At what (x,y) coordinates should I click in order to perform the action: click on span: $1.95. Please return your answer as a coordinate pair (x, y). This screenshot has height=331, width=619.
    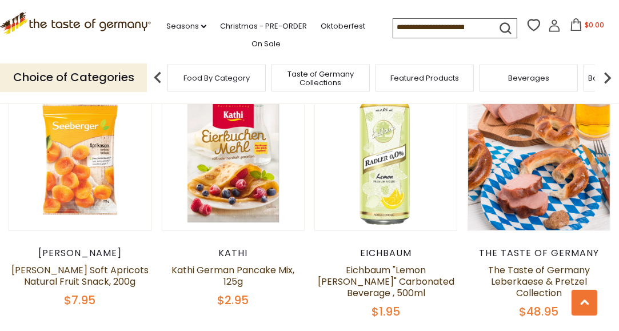
    Looking at the image, I should click on (386, 312).